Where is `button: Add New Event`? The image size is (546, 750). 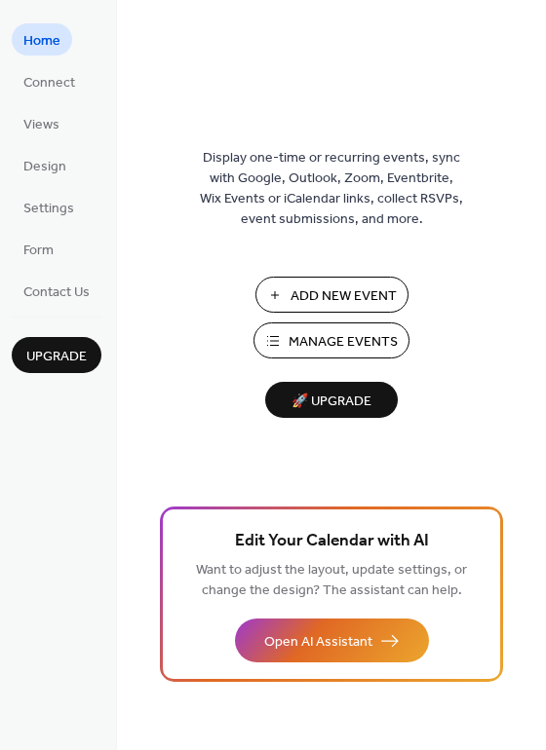 button: Add New Event is located at coordinates (331, 294).